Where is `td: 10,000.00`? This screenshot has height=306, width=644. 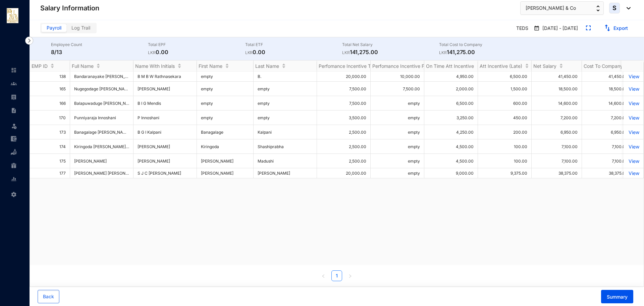
td: 10,000.00 is located at coordinates (398, 77).